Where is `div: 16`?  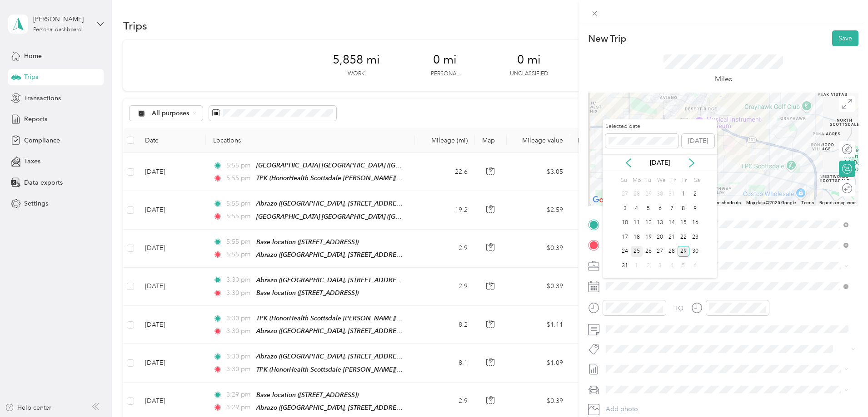
div: 16 is located at coordinates (695, 223).